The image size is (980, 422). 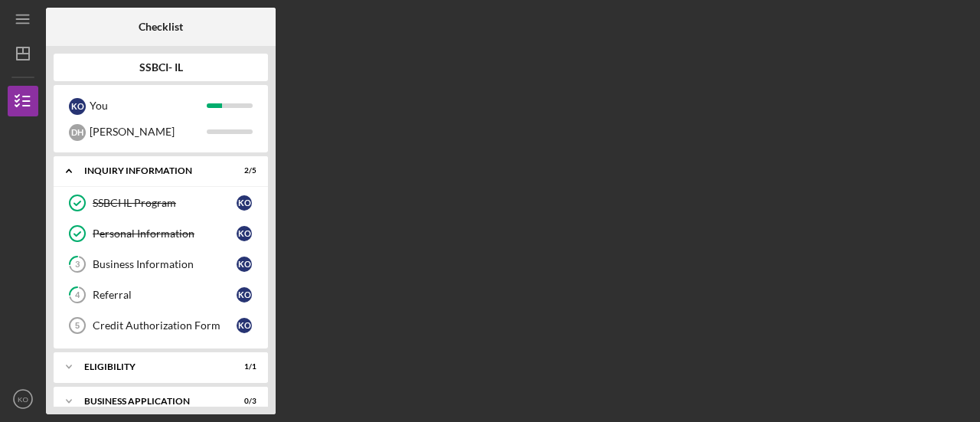 What do you see at coordinates (150, 170) in the screenshot?
I see `div: Inquiry Information` at bounding box center [150, 170].